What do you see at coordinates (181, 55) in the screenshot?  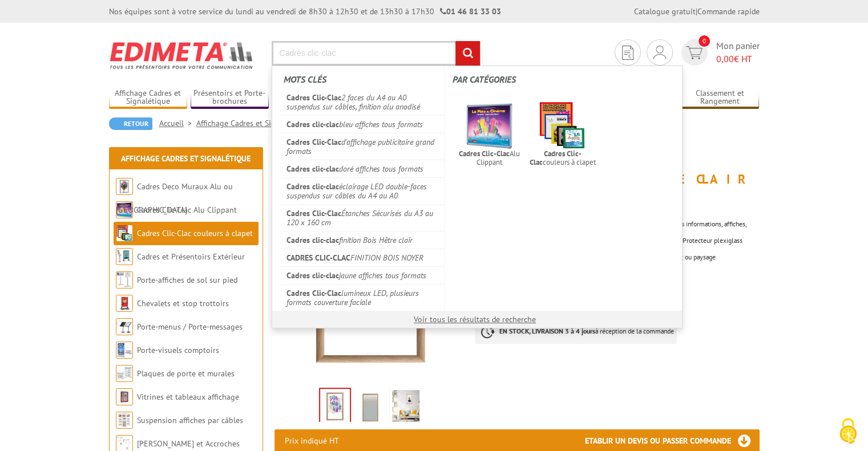 I see `img: Edimeta` at bounding box center [181, 55].